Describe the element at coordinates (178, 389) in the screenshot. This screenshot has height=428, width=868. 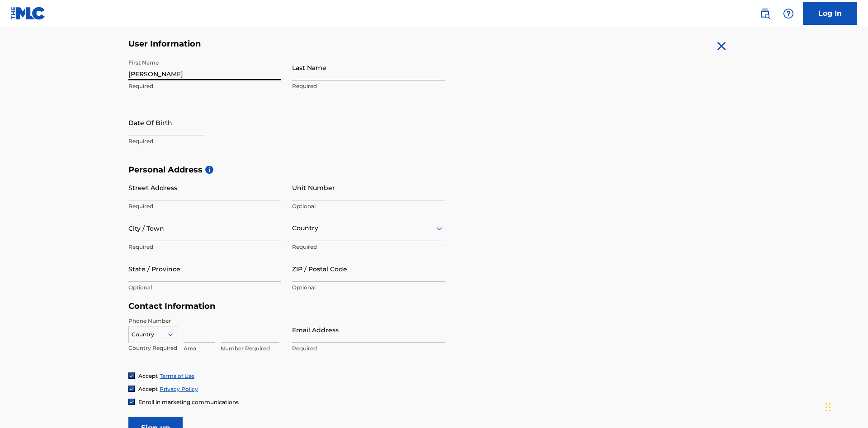
I see `a: Privacy Policy` at that location.